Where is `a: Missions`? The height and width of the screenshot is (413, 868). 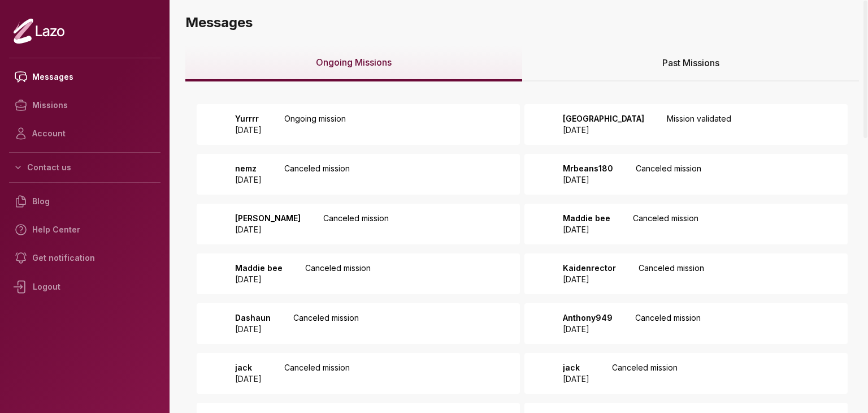 a: Missions is located at coordinates (85, 105).